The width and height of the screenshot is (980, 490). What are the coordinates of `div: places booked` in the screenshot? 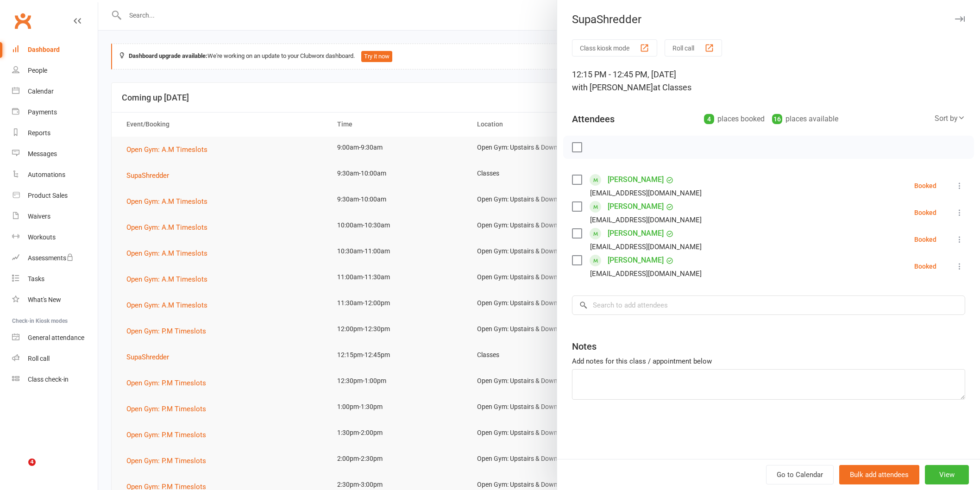 It's located at (734, 119).